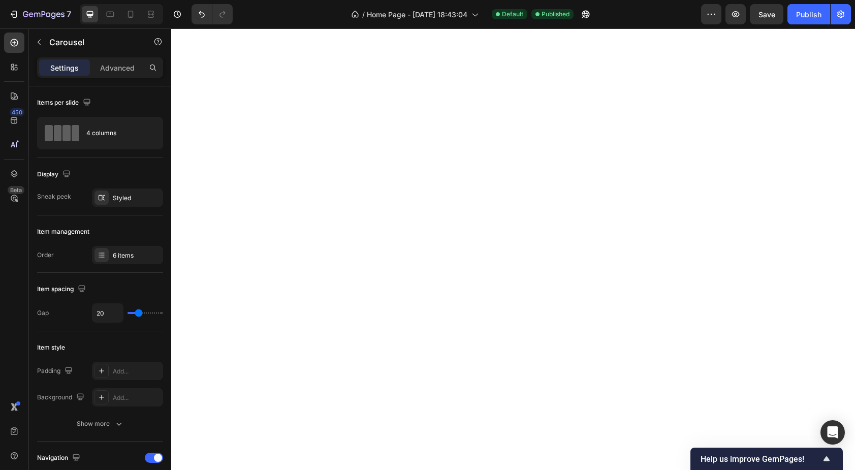 The image size is (855, 470). Describe the element at coordinates (61, 397) in the screenshot. I see `div: Background` at that location.